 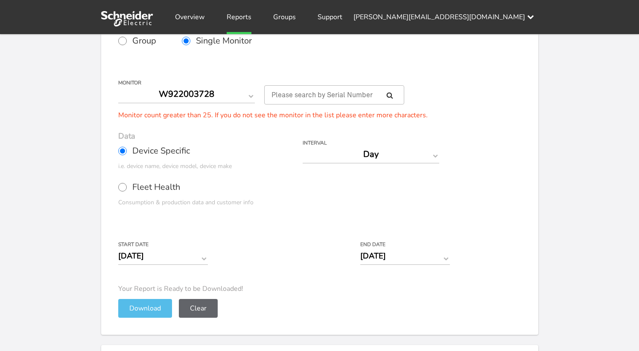 I want to click on span: Group, so click(x=144, y=41).